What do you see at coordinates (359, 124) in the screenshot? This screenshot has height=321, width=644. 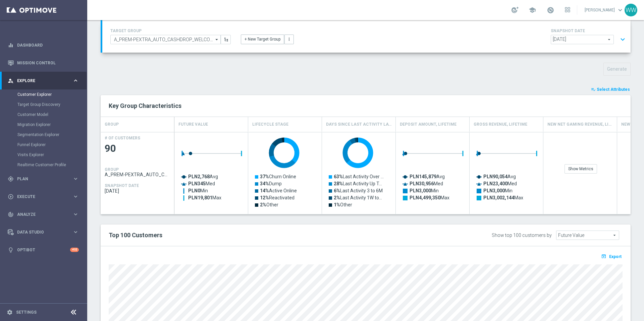 I see `h4: Days Since Last Activity Layer, Non Depositor` at bounding box center [359, 124].